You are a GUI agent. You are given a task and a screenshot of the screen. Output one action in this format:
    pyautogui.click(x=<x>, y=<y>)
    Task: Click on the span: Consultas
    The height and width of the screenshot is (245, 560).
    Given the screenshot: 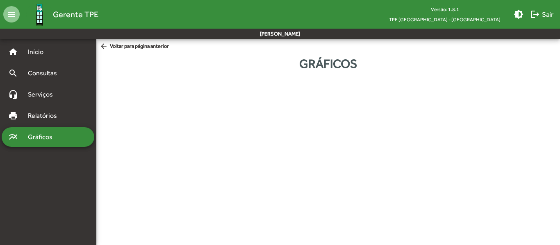 What is the action you would take?
    pyautogui.click(x=45, y=73)
    